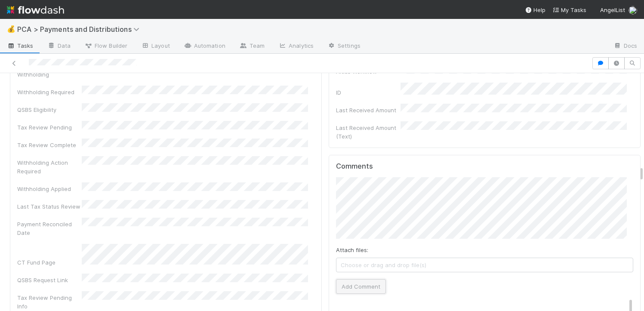 The image size is (644, 311). Describe the element at coordinates (50, 127) in the screenshot. I see `div: Tax Review Pending` at that location.